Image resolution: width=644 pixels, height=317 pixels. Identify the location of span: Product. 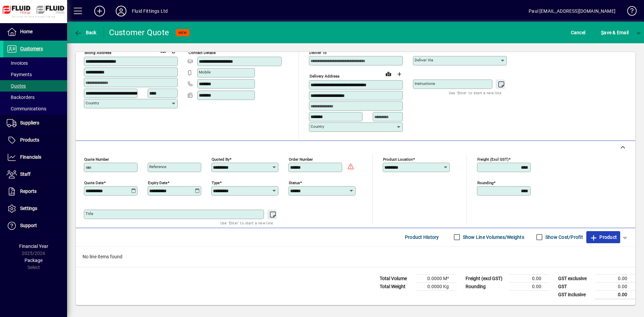
(603, 237).